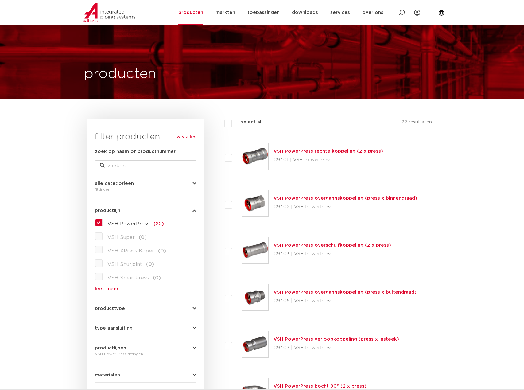 The image size is (524, 390). What do you see at coordinates (255, 297) in the screenshot?
I see `img: Thumbnail for VSH PowerPress overgangskoppeling (press x buitendraad)` at bounding box center [255, 297].